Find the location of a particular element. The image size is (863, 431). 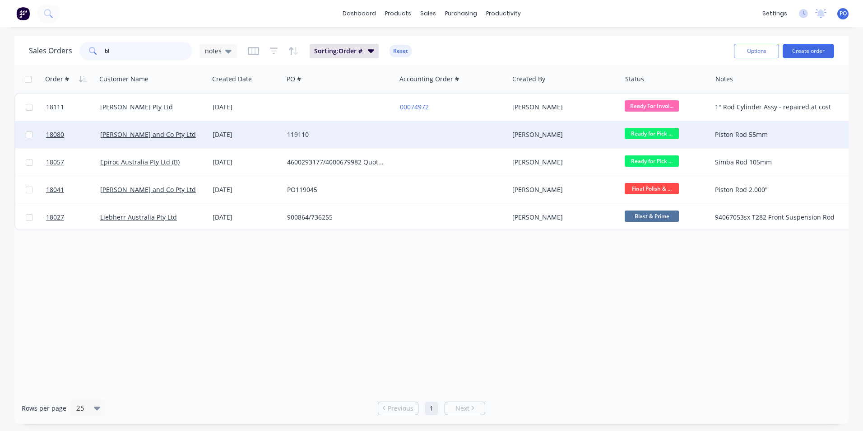

a: Epiroc Australia Pty Ltd (B) is located at coordinates (140, 162).